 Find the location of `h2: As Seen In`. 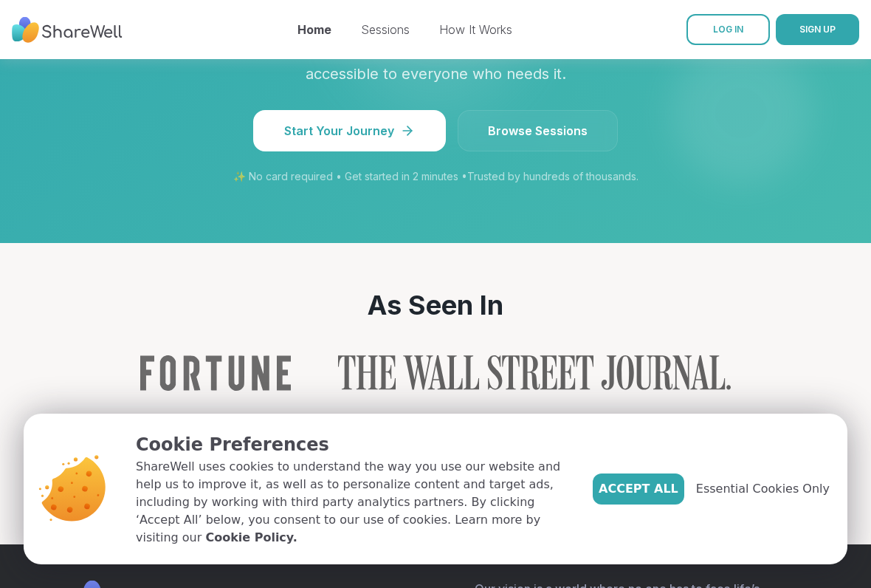

h2: As Seen In is located at coordinates (436, 305).